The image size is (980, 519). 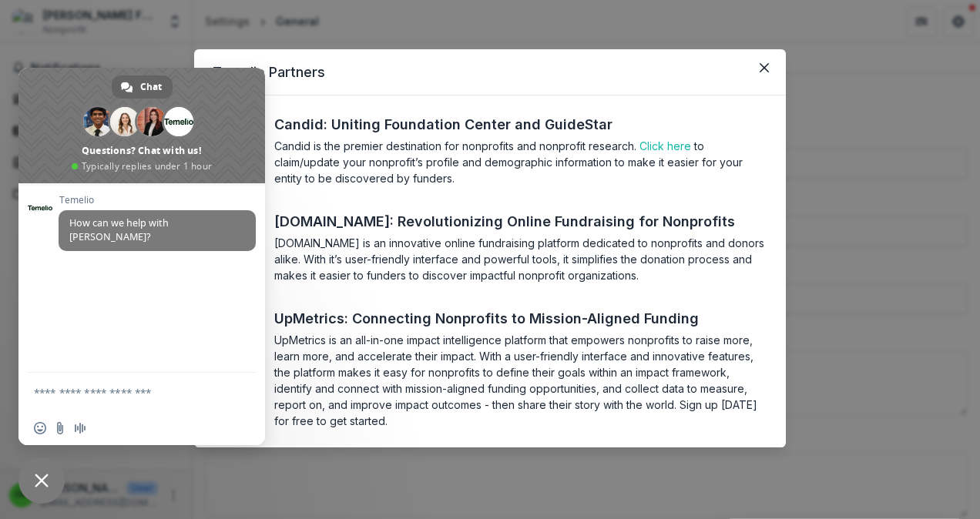 What do you see at coordinates (458, 124) in the screenshot?
I see `div: Candid: Uniting Foundation Center and GuideStar` at bounding box center [458, 124].